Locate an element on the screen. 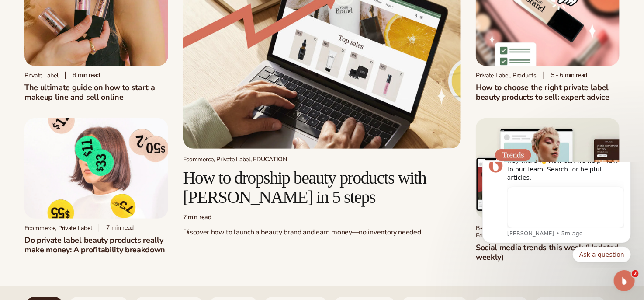 This screenshot has height=300, width=644. div: Quick reply options is located at coordinates (87, 92).